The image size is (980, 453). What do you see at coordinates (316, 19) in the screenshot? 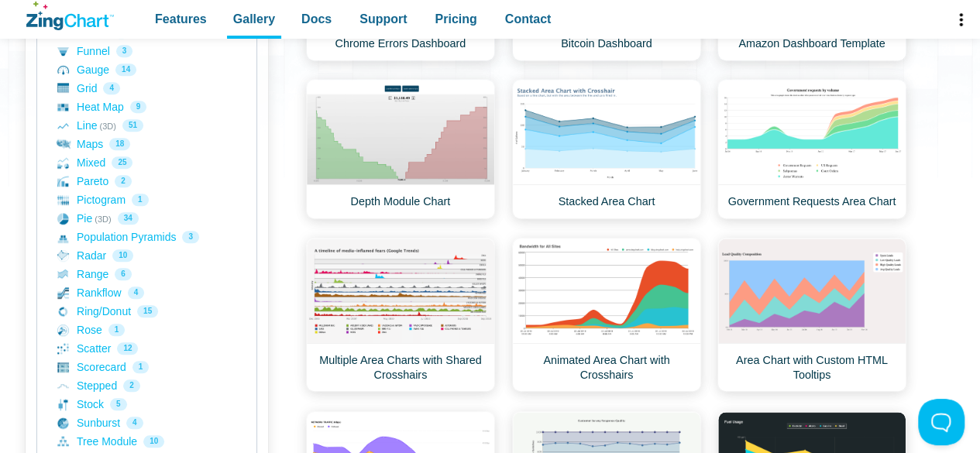
I see `span: Docs` at bounding box center [316, 19].